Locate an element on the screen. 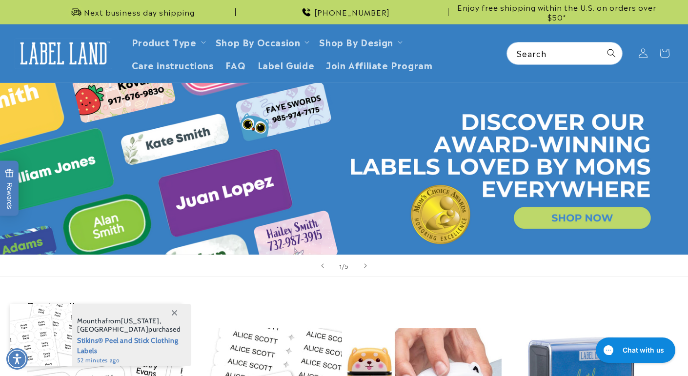  span: Label Guide is located at coordinates (286, 64).